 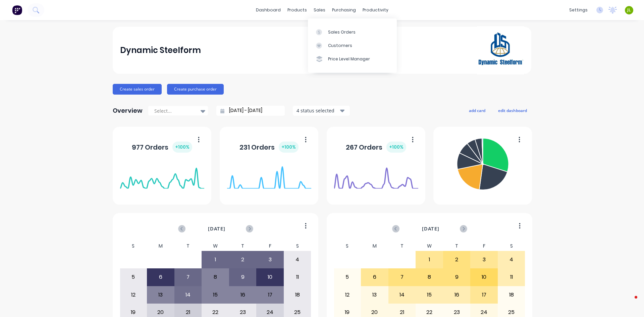 What do you see at coordinates (477, 111) in the screenshot?
I see `button: add card` at bounding box center [477, 111].